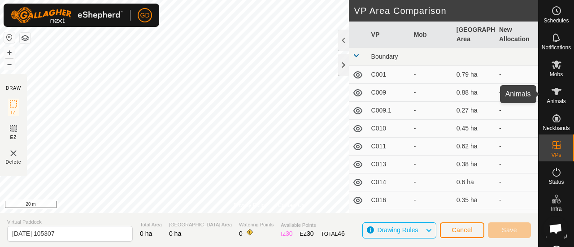  Describe the element at coordinates (389, 200) in the screenshot. I see `td: C016` at that location.